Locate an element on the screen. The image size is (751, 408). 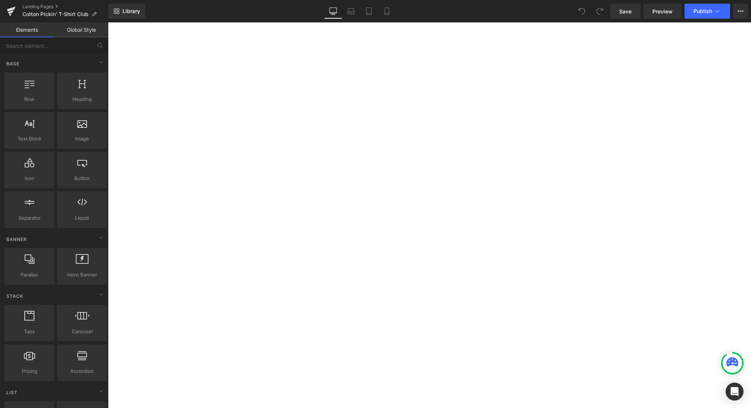
span: Library is located at coordinates (131, 11).